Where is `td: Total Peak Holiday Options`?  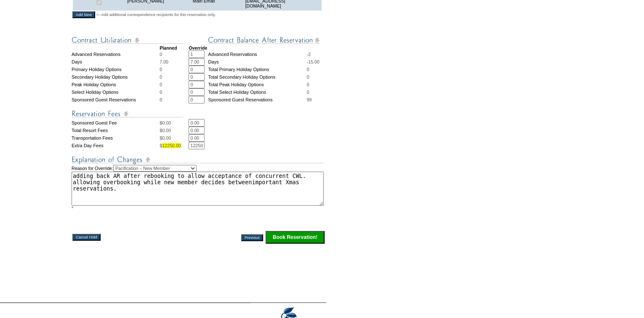
td: Total Peak Holiday Options is located at coordinates (257, 85).